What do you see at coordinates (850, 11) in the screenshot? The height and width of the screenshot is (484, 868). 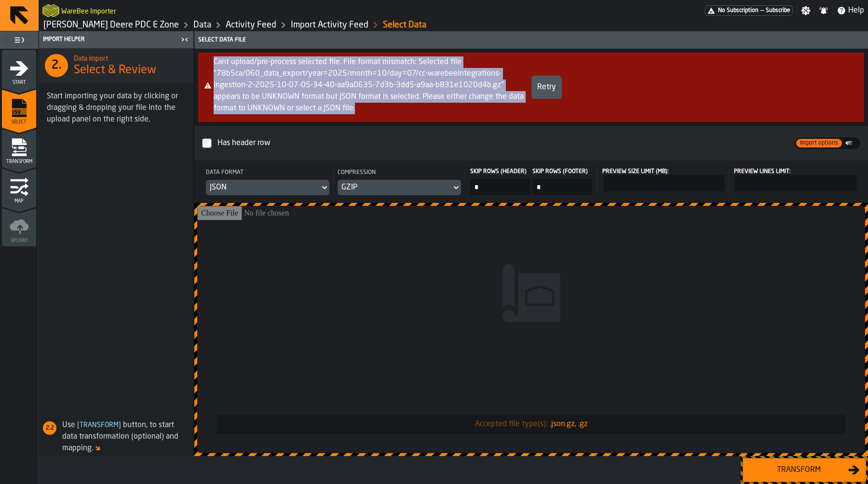 I see `label: button-toggle-Help` at bounding box center [850, 11].